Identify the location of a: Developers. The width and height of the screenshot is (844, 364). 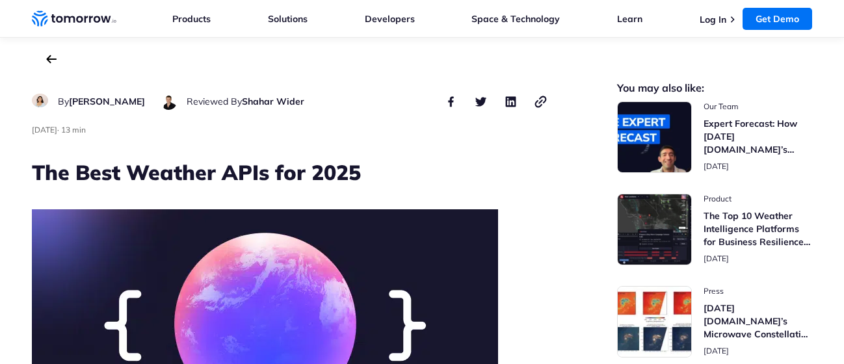
(389, 19).